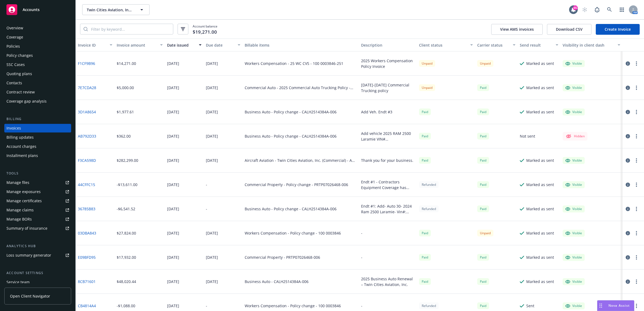  I want to click on div: Workers Compensation - Policy change - 100 0003846, so click(292, 306).